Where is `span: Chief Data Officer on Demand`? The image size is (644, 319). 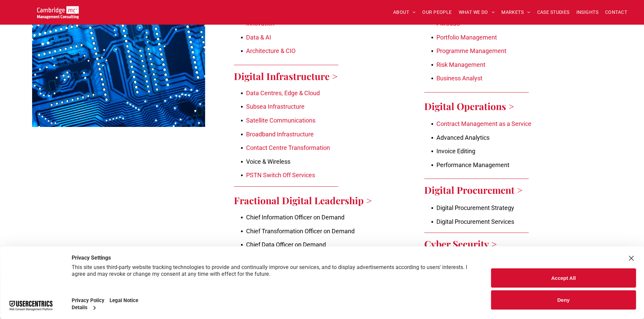 span: Chief Data Officer on Demand is located at coordinates (286, 245).